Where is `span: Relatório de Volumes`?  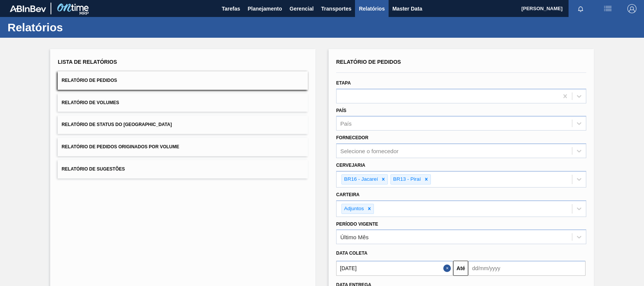 span: Relatório de Volumes is located at coordinates (90, 103).